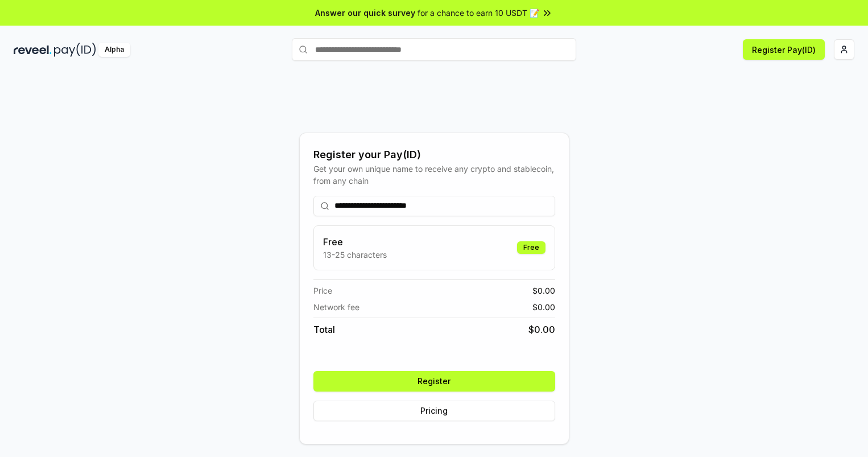 The image size is (868, 457). I want to click on img: reveel_dark, so click(32, 49).